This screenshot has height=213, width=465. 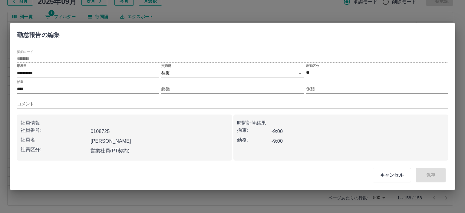 What do you see at coordinates (22, 66) in the screenshot?
I see `label: 勤務日` at bounding box center [22, 66].